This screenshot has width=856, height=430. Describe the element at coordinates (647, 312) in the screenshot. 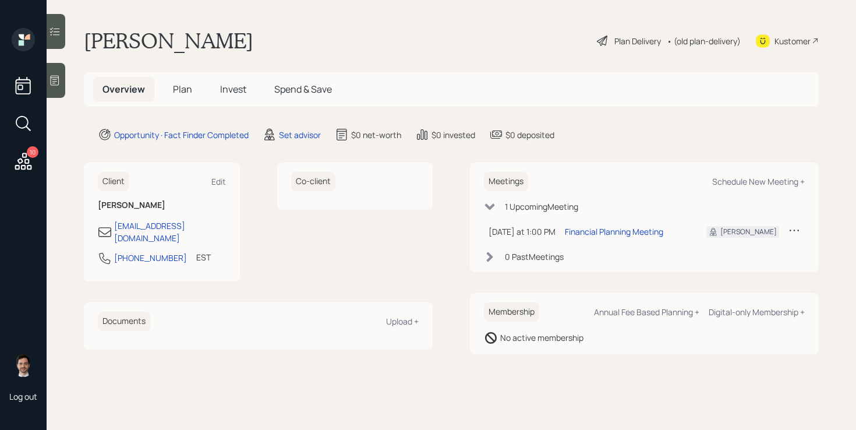

I see `div: Annual Fee Based Planning +` at that location.